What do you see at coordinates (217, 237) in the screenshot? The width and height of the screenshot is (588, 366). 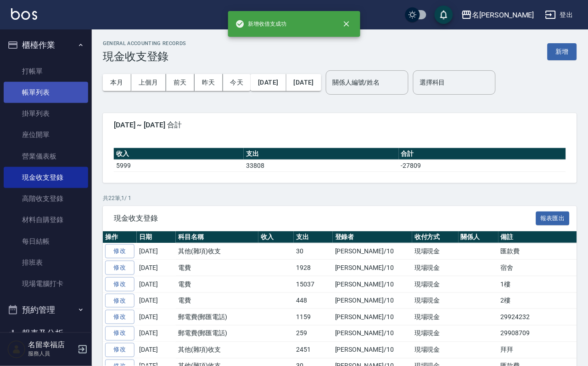 I see `th: 科目名稱` at bounding box center [217, 237].